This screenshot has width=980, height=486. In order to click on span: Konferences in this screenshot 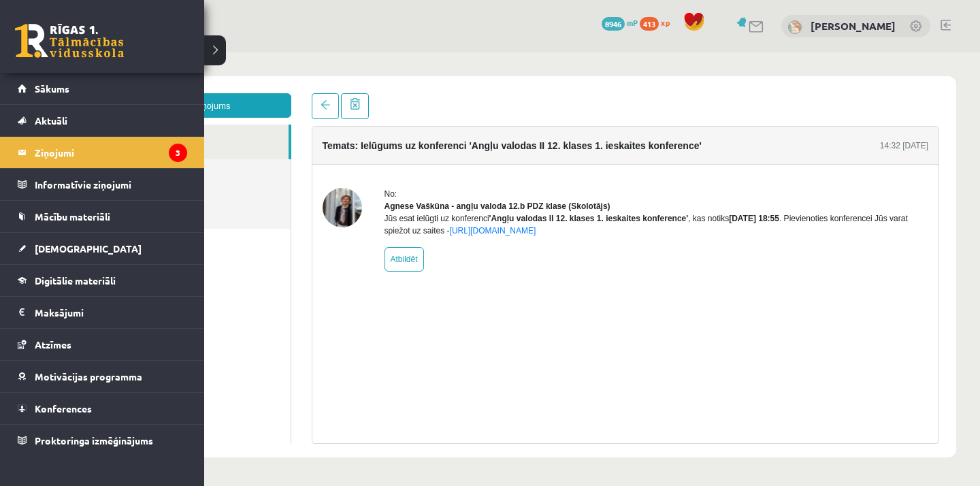, I will do `click(63, 408)`.